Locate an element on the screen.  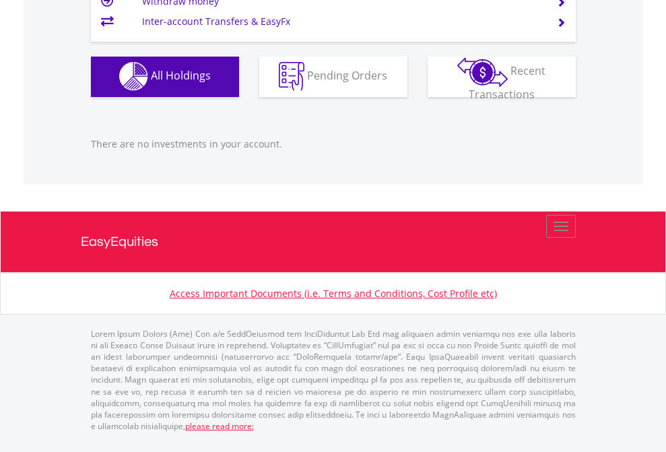
div: EasyEquities is located at coordinates (333, 242).